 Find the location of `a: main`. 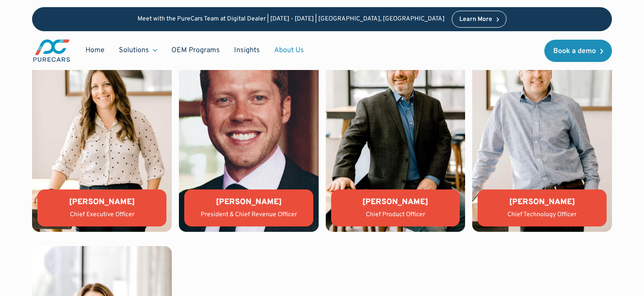

a: main is located at coordinates (52, 50).